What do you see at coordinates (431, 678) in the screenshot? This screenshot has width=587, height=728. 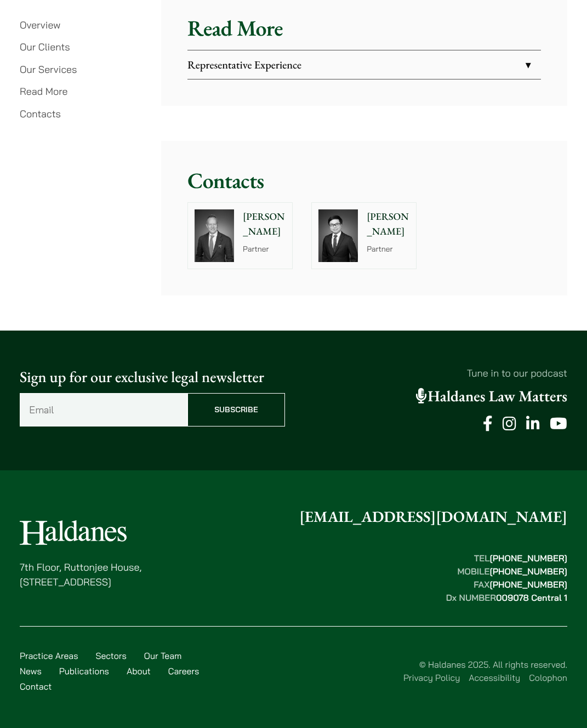 I see `a: Privacy Policy` at bounding box center [431, 678].